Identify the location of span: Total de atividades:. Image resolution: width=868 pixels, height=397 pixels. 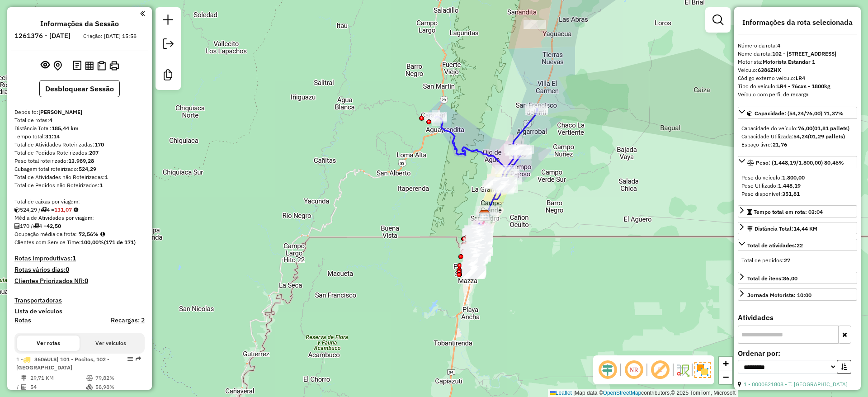
(775, 245).